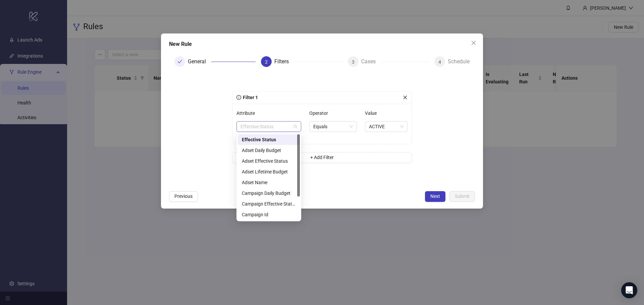  What do you see at coordinates (269, 172) in the screenshot?
I see `div: Adset Lifetime Budget` at bounding box center [269, 172].